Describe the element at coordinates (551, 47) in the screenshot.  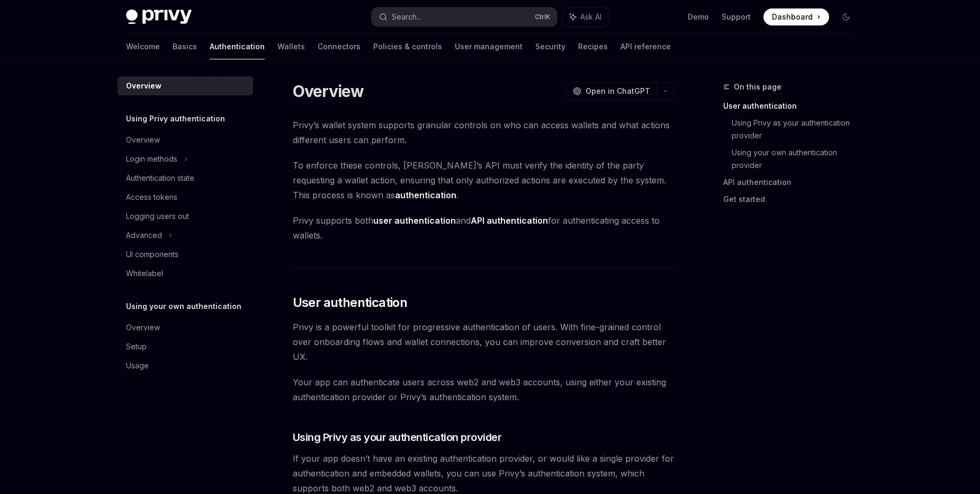
I see `a: Security` at that location.